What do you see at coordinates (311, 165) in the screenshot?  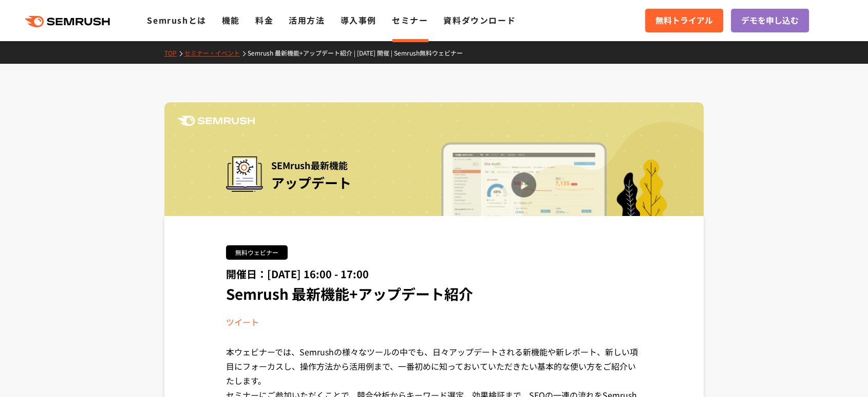 I see `span: SEMrush最新機能` at bounding box center [311, 165].